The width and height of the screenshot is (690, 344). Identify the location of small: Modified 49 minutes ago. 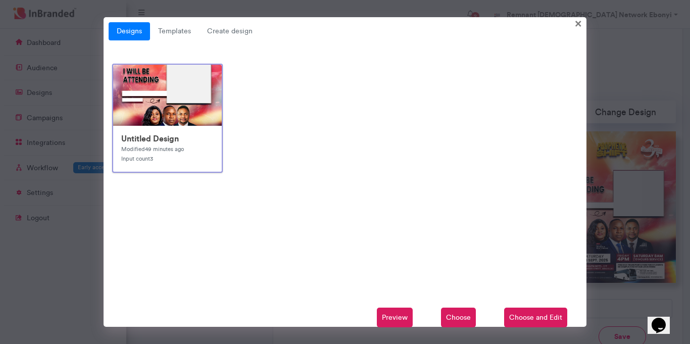
(152, 149).